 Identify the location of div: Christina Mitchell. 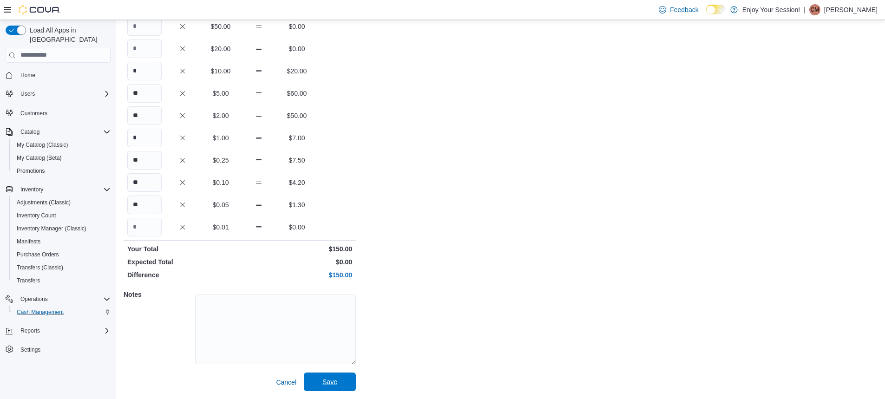
(814, 10).